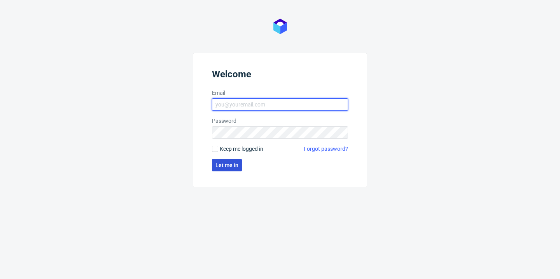  What do you see at coordinates (227, 165) in the screenshot?
I see `span: Let me in` at bounding box center [227, 165].